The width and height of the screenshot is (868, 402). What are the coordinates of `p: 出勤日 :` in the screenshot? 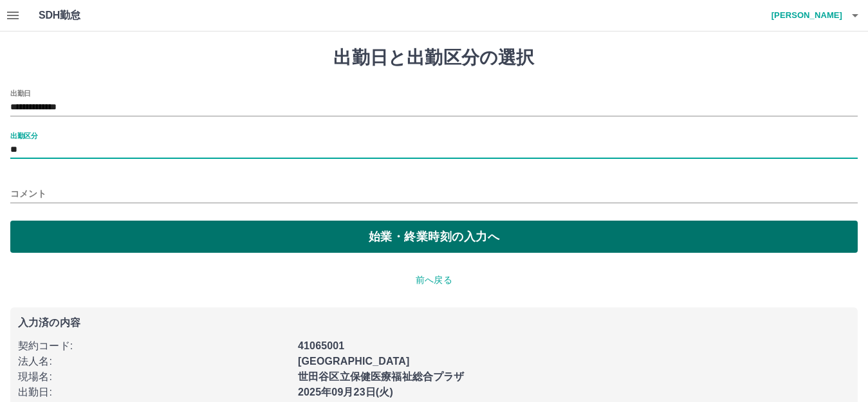 It's located at (154, 393).